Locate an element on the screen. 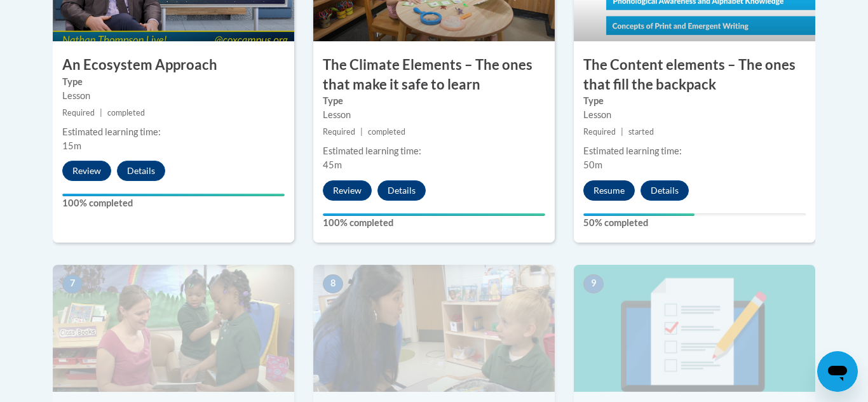 This screenshot has width=868, height=402. span: 45m is located at coordinates (333, 165).